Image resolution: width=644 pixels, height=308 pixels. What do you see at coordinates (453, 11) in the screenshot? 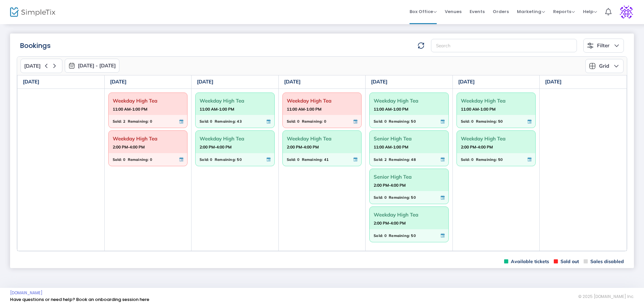
I see `span: Venues` at bounding box center [453, 11].